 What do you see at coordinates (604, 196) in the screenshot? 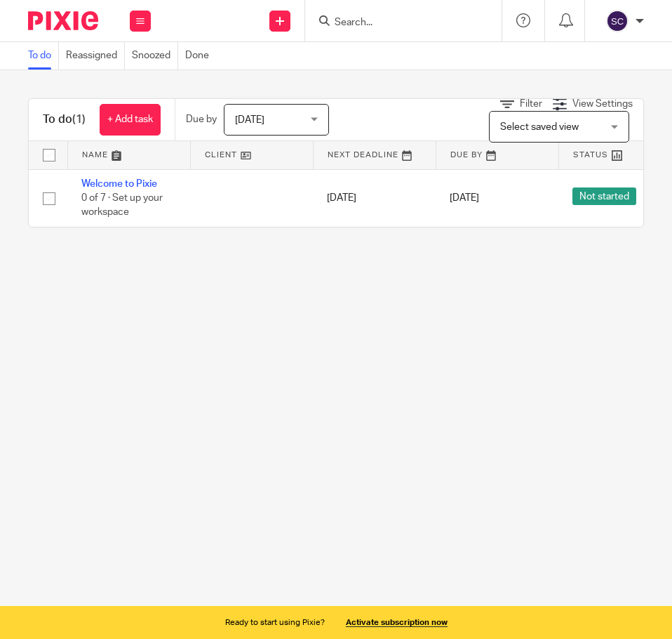
I see `span: Not started` at bounding box center [604, 196].